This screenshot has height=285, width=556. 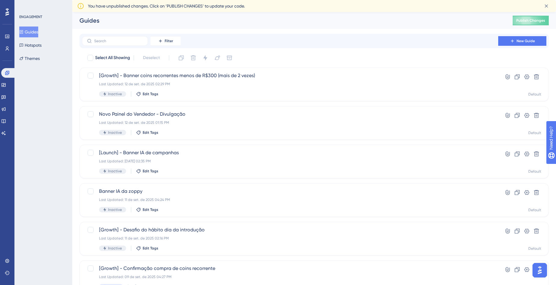 What do you see at coordinates (169, 41) in the screenshot?
I see `span: Filter` at bounding box center [169, 41].